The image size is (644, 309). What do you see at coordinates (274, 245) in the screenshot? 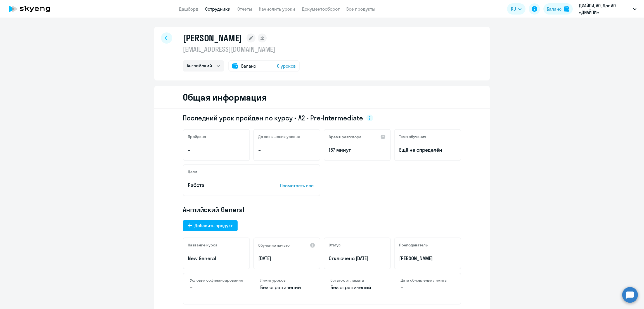
I see `h5: Обучение начато` at bounding box center [274, 245].